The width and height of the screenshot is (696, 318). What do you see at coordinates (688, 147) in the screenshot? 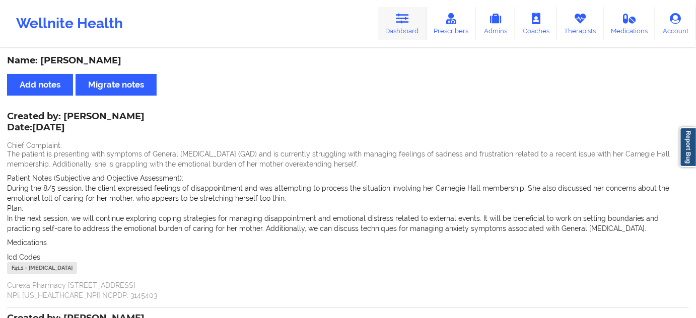
I see `a: Report Bug` at bounding box center [688, 147].